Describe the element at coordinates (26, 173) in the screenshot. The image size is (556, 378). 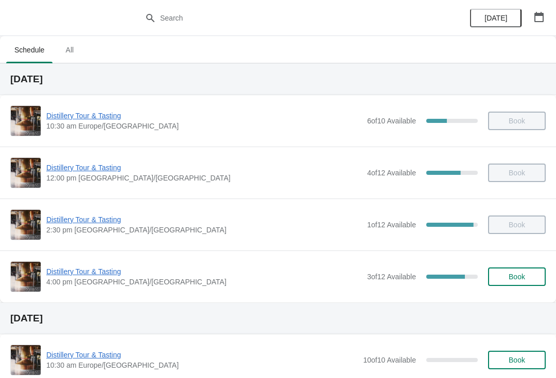
I see `img: Distillery Tour & Tasting | | 12:00 pm Europe/London` at that location.